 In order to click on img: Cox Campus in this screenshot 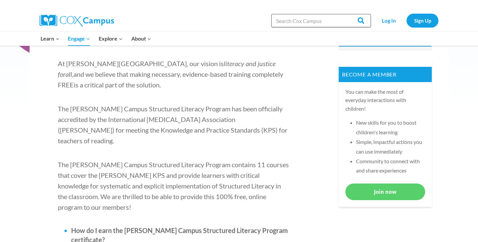, I will do `click(77, 21)`.